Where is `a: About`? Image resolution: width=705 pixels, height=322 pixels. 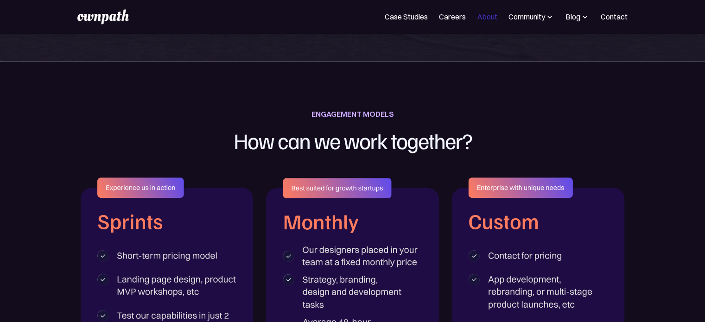
a: About is located at coordinates (487, 17).